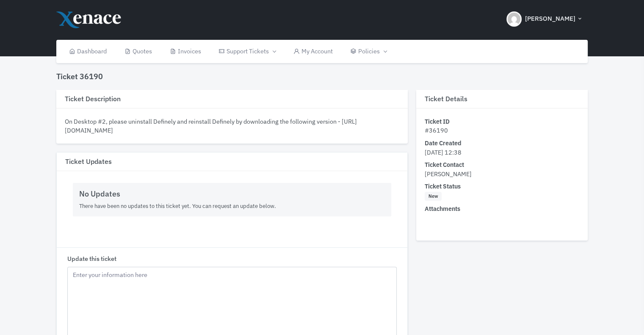 The height and width of the screenshot is (335, 644). What do you see at coordinates (436, 130) in the screenshot?
I see `span: #36190` at bounding box center [436, 130].